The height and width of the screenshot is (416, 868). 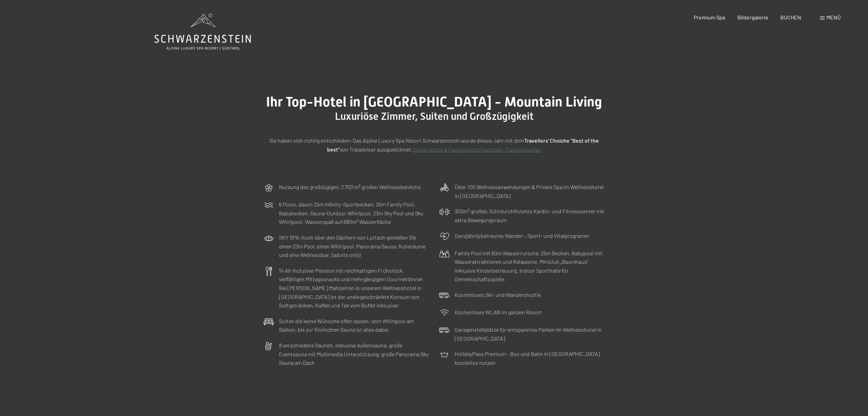 I want to click on a: BUCHEN, so click(x=791, y=17).